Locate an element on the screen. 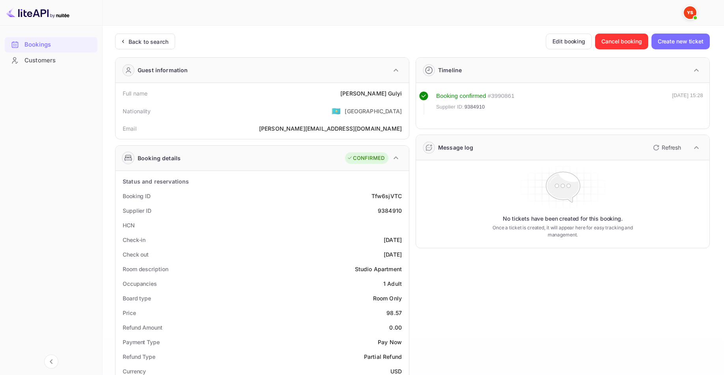 The image size is (724, 375). div: Booking confirmed is located at coordinates (461, 96).